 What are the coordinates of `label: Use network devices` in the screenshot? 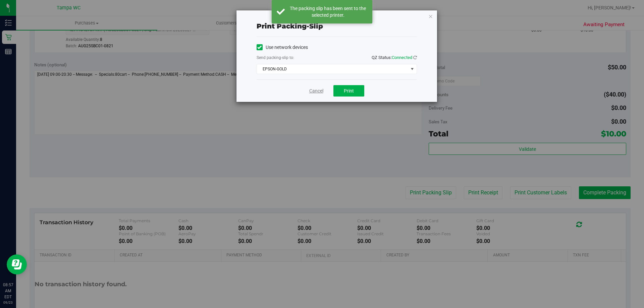 It's located at (282, 47).